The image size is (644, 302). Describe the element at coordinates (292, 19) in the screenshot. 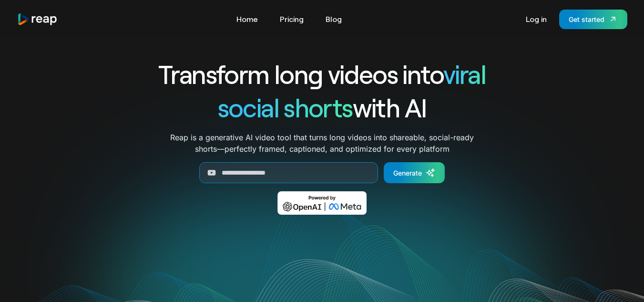

I see `a: Pricing` at that location.